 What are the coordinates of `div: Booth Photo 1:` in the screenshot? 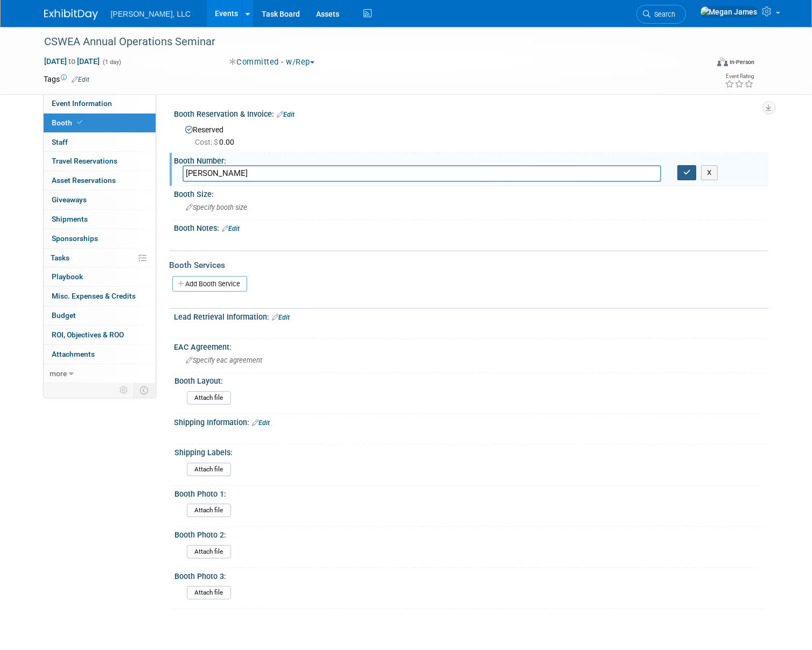 It's located at (469, 492).